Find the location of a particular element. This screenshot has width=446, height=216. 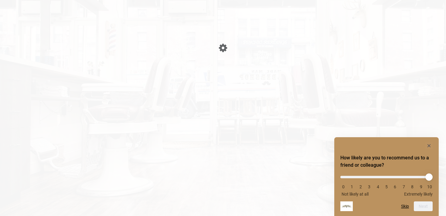

h2: How likely are you to recommend us to a friend or colleague? Select an option from 0 to 10, with ... is located at coordinates (386, 161).